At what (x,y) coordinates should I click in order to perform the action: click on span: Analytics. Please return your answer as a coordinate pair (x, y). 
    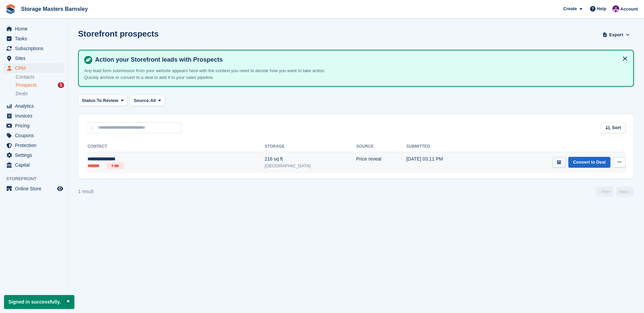
    Looking at the image, I should click on (35, 106).